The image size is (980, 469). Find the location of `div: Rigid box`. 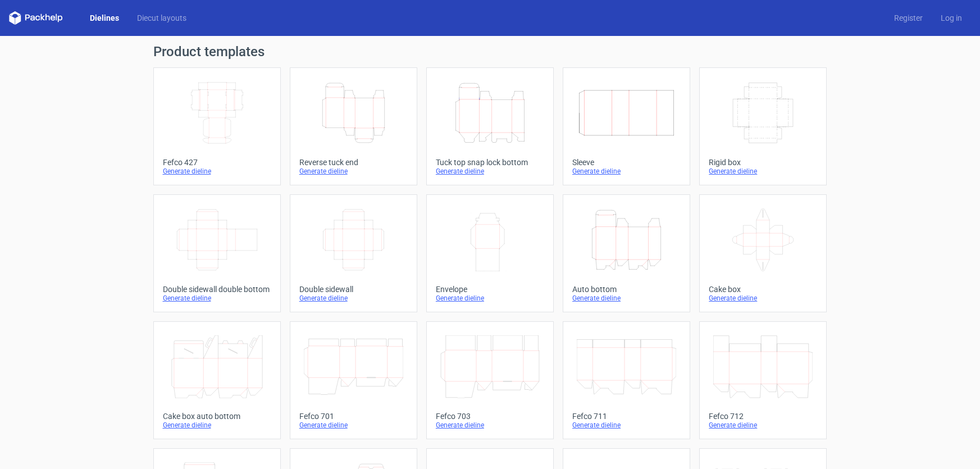

div: Rigid box is located at coordinates (763, 163).